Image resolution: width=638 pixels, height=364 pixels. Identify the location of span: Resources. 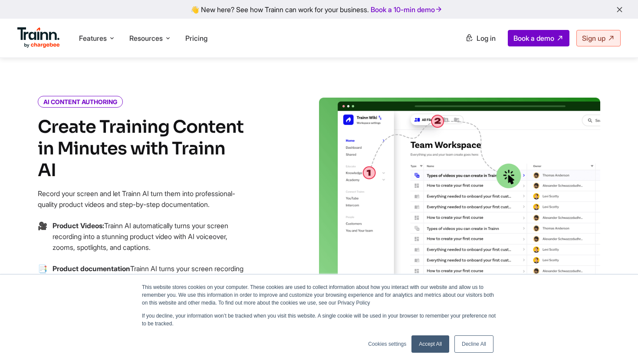
(146, 38).